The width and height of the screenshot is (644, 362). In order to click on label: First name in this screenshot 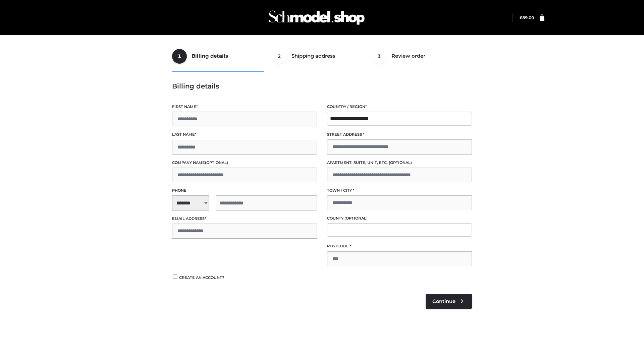, I will do `click(245, 106)`.